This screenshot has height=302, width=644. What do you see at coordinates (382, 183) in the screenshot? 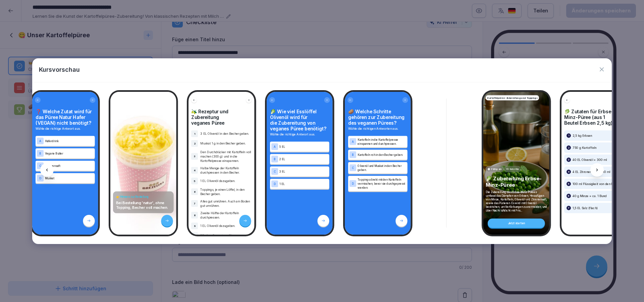
I see `p: Toppings direkt mit den Kartoffeln vermischen, bevor sie durchgepresst werden.` at bounding box center [382, 183].